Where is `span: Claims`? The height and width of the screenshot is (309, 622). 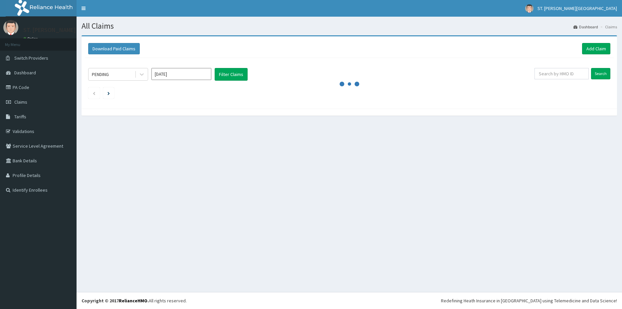 span: Claims is located at coordinates (21, 102).